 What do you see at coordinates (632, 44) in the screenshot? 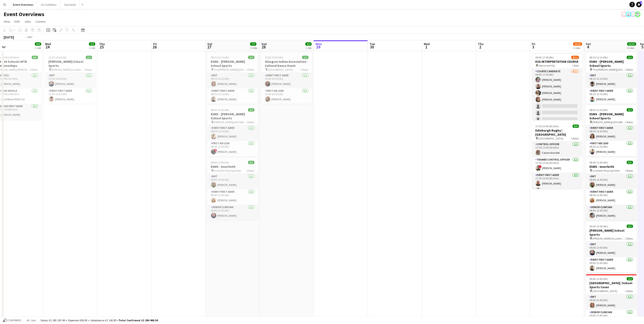
I see `span: 13/13` at bounding box center [632, 44].